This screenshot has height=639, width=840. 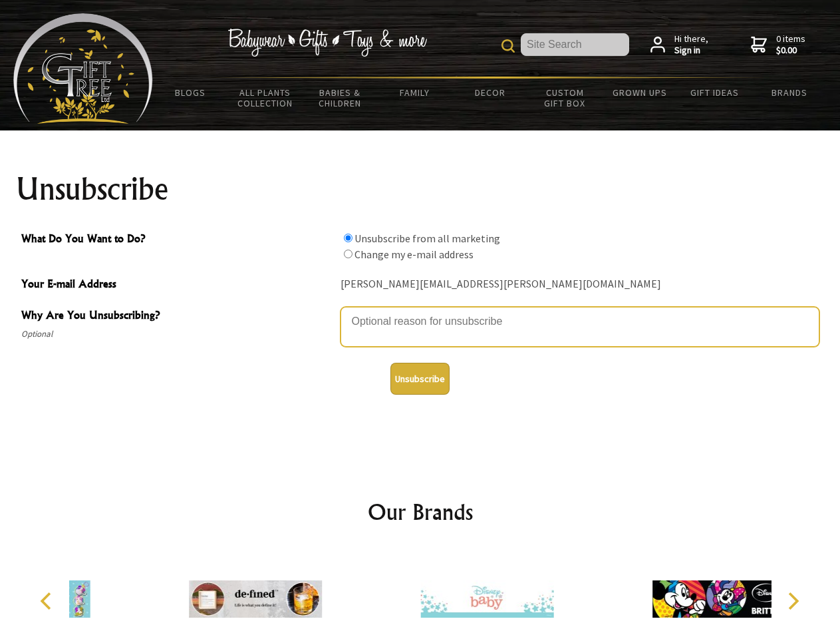 I want to click on a: Family, so click(x=415, y=92).